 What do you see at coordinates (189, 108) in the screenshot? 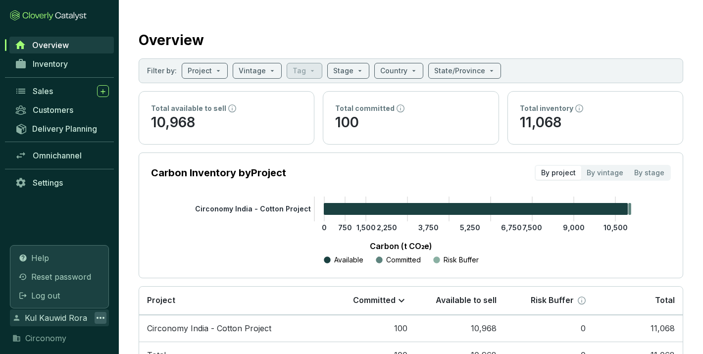
I see `p: Total available to sell` at bounding box center [189, 108].